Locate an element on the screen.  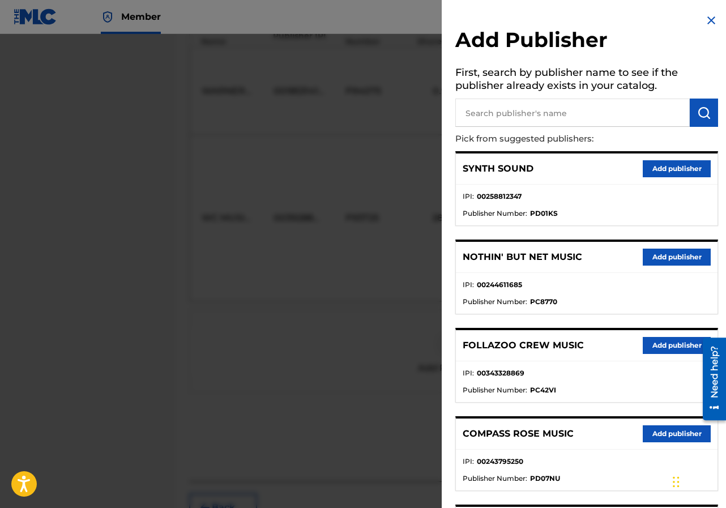
input: Search publisher's name is located at coordinates (572, 113).